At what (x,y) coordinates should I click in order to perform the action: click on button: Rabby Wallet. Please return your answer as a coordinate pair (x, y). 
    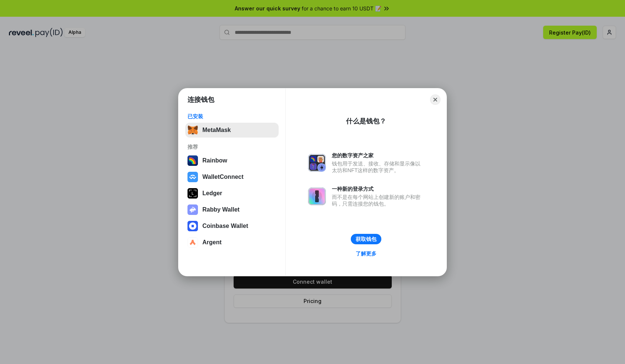
    Looking at the image, I should click on (232, 210).